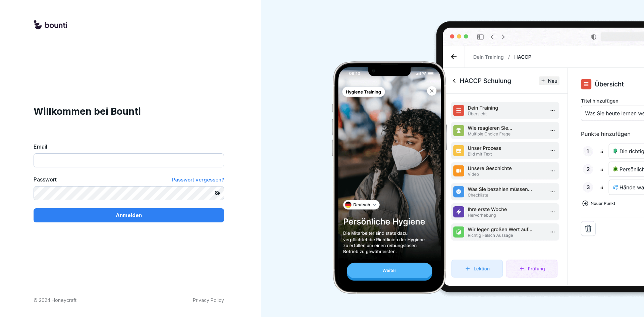 This screenshot has width=644, height=317. Describe the element at coordinates (129, 147) in the screenshot. I see `label: Email` at that location.